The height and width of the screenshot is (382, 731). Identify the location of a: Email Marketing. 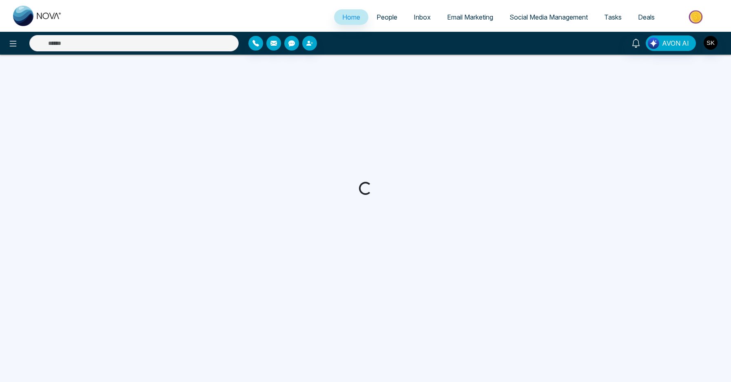
(470, 17).